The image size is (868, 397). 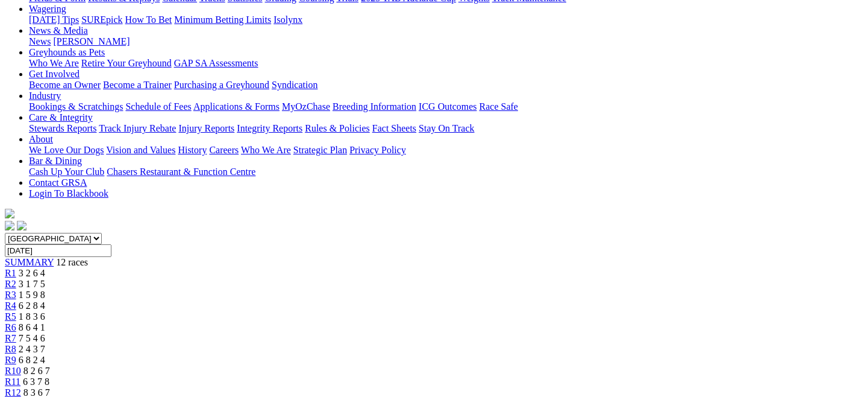 I want to click on span: 3 1 7 5, so click(x=32, y=284).